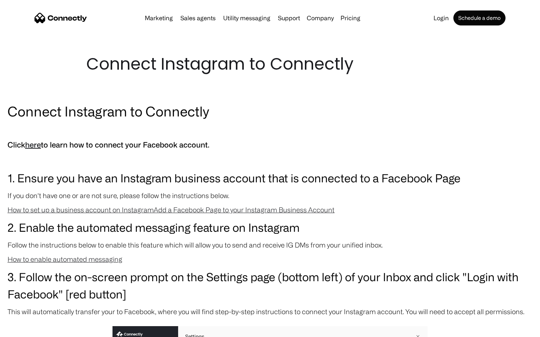 This screenshot has width=540, height=337. Describe the element at coordinates (65, 259) in the screenshot. I see `a: How to enable automated messaging` at that location.